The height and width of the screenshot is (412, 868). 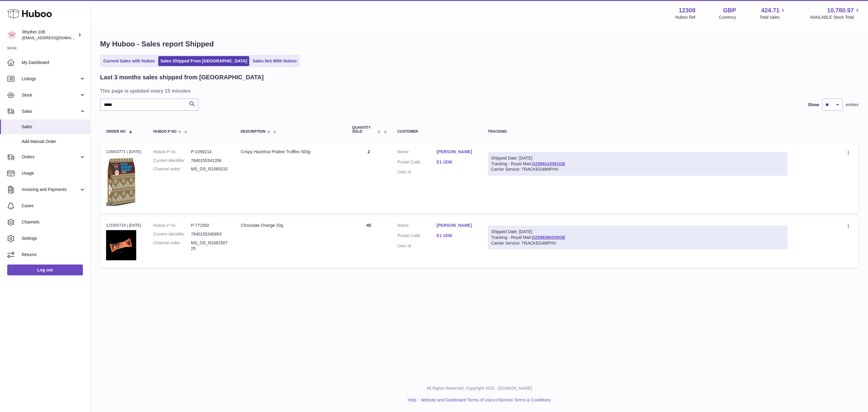 I want to click on div: Chocolate Orange 33g, so click(x=291, y=225).